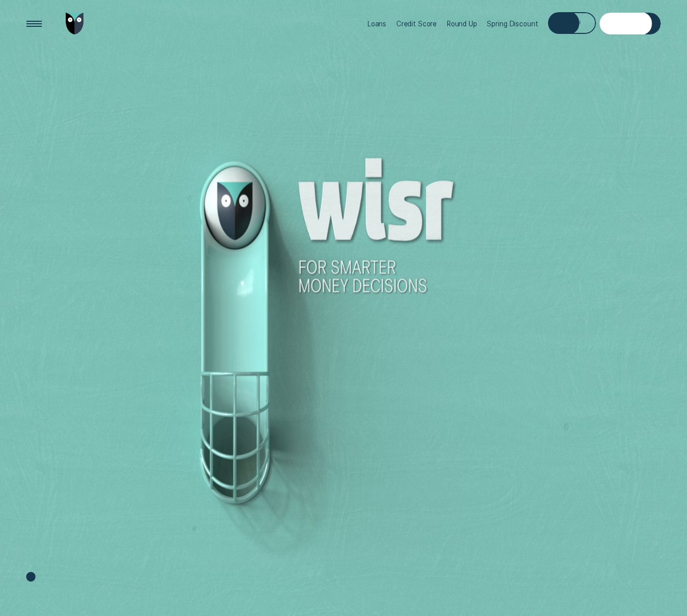 This screenshot has width=687, height=616. What do you see at coordinates (377, 24) in the screenshot?
I see `div: Loans` at bounding box center [377, 24].